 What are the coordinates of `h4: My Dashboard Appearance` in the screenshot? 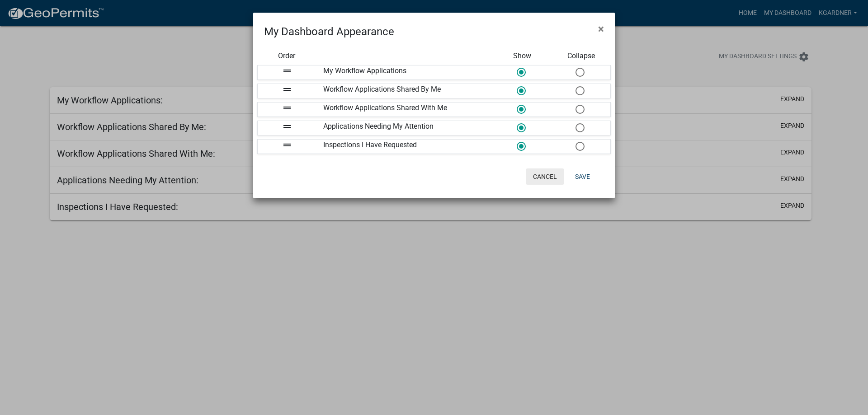 It's located at (329, 31).